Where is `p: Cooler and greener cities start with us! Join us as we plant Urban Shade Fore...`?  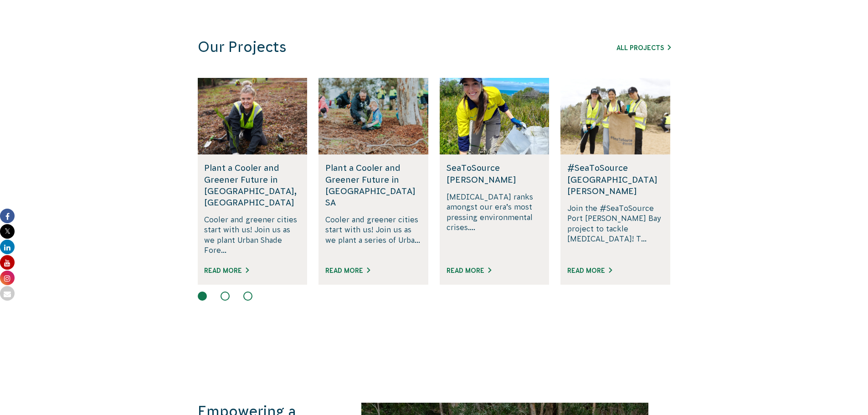
p: Cooler and greener cities start with us! Join us as we plant Urban Shade Fore... is located at coordinates (252, 235).